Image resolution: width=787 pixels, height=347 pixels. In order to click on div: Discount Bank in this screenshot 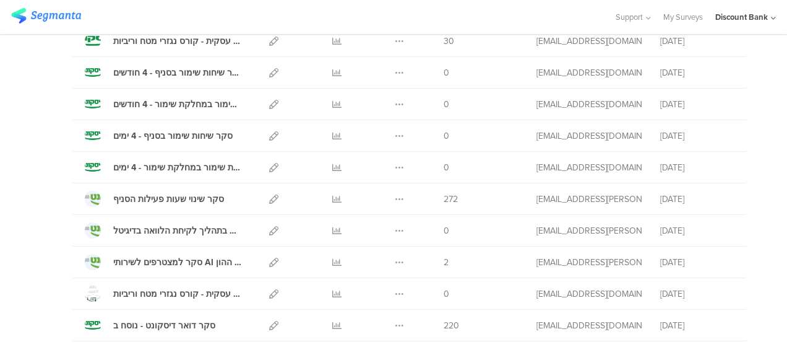, I will do `click(742, 17)`.